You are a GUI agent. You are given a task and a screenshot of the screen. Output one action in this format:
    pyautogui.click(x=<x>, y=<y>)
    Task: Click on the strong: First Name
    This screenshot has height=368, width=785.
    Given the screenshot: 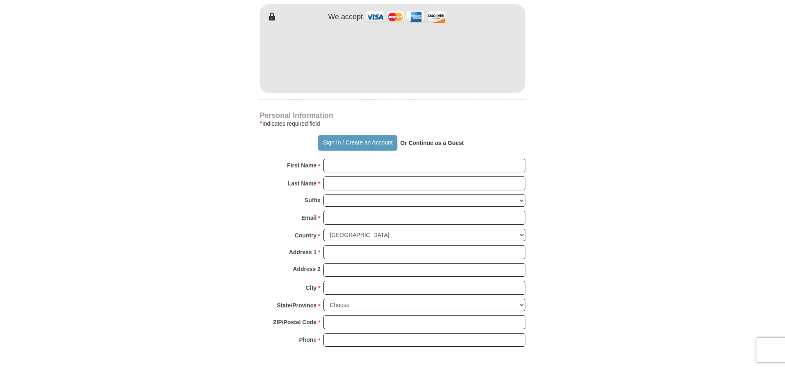 What is the action you would take?
    pyautogui.click(x=302, y=165)
    